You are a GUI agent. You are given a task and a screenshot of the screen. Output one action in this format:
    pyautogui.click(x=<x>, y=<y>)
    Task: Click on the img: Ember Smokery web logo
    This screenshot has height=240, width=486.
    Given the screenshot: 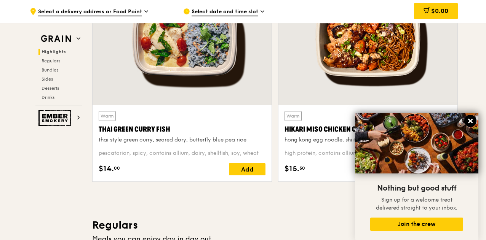 What is the action you would take?
    pyautogui.click(x=56, y=118)
    